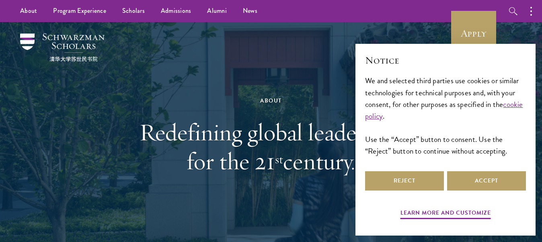  What do you see at coordinates (405, 181) in the screenshot?
I see `button: Reject` at bounding box center [405, 181].